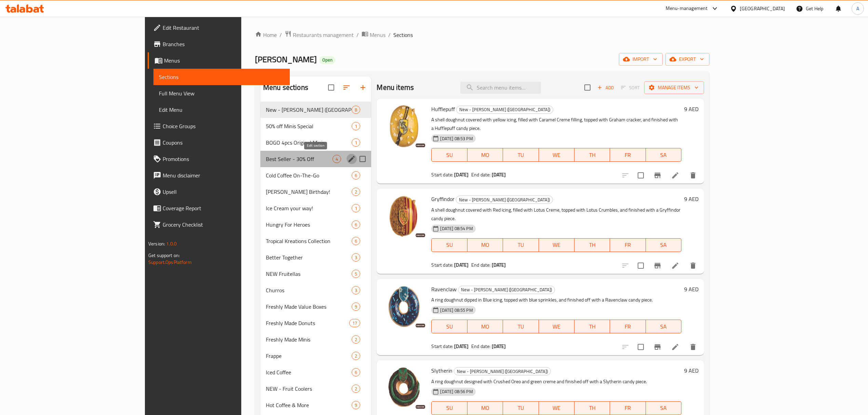 Image resolution: width=868 pixels, height=415 pixels. What do you see at coordinates (323, 35) in the screenshot?
I see `span: Restaurants management` at bounding box center [323, 35].